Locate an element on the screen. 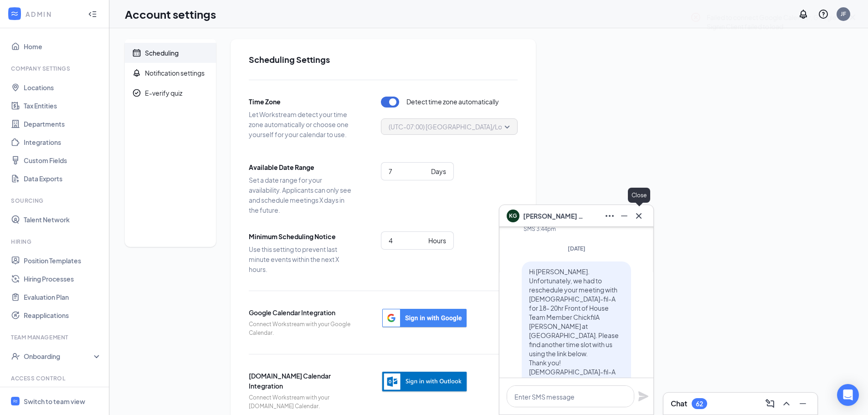 The width and height of the screenshot is (868, 415). a: Tax Entities is located at coordinates (63, 106).